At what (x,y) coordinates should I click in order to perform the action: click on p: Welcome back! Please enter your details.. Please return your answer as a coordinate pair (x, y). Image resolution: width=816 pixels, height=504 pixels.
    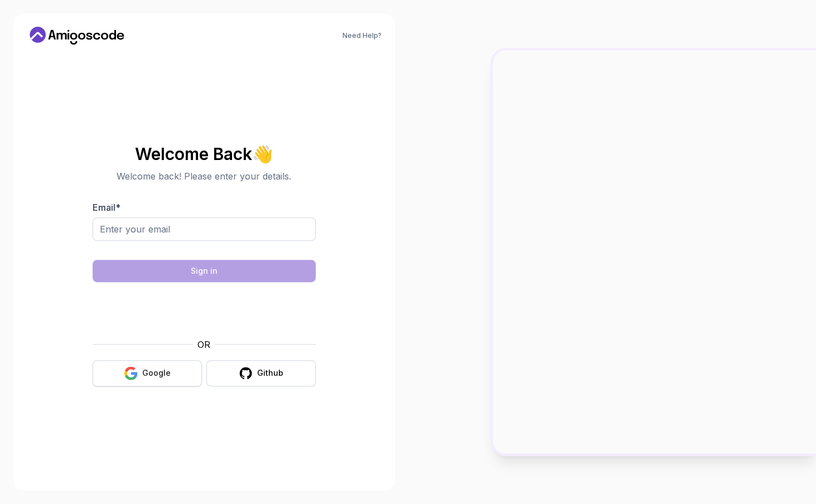
    Looking at the image, I should click on (204, 176).